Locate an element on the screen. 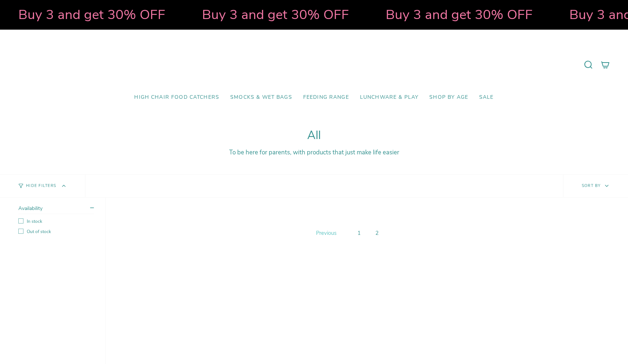 The width and height of the screenshot is (628, 364). div: Feeding Range is located at coordinates (326, 97).